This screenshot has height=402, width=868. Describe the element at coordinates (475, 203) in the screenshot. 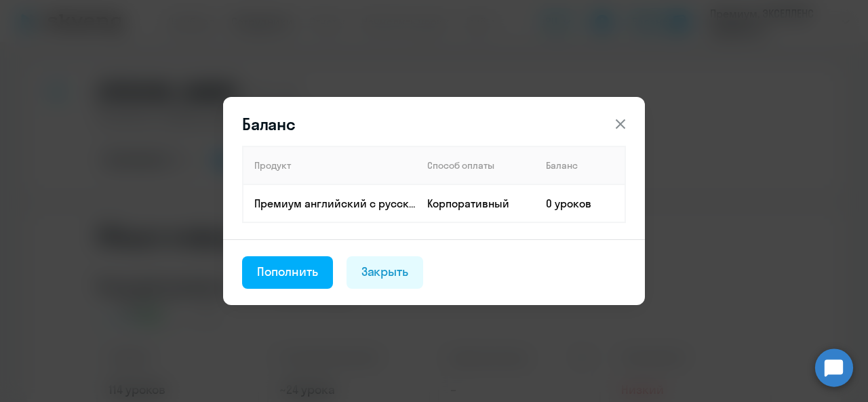

I see `td: Корпоративный` at that location.